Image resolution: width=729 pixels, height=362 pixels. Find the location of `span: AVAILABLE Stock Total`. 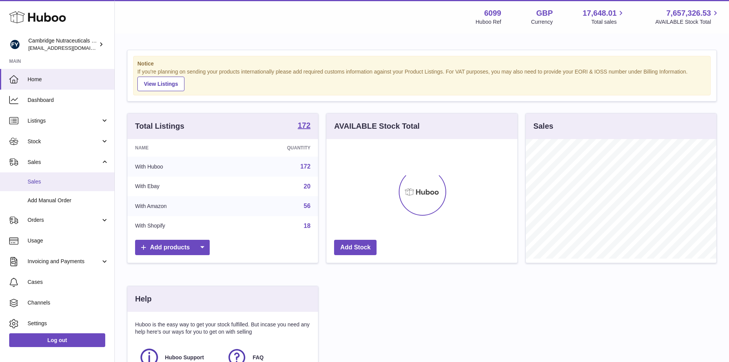

span: AVAILABLE Stock Total is located at coordinates (687, 22).